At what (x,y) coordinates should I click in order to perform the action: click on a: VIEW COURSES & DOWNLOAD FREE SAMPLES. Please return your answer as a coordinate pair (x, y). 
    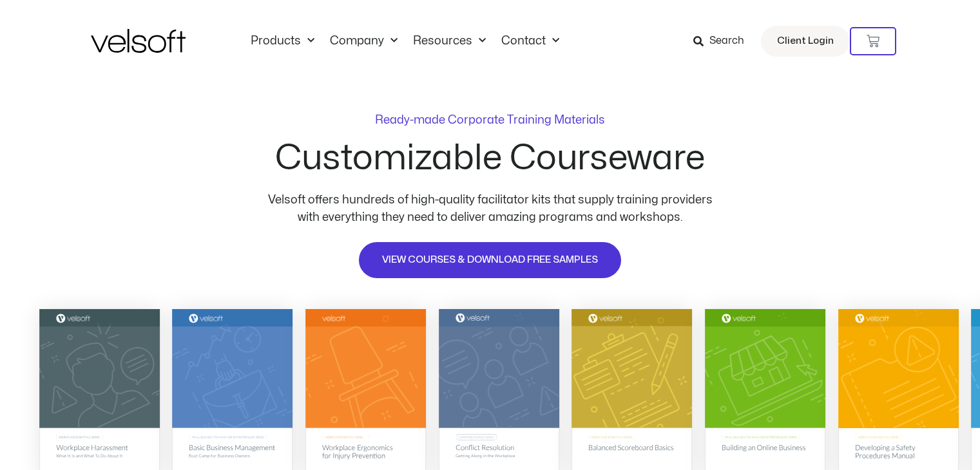
    Looking at the image, I should click on (490, 260).